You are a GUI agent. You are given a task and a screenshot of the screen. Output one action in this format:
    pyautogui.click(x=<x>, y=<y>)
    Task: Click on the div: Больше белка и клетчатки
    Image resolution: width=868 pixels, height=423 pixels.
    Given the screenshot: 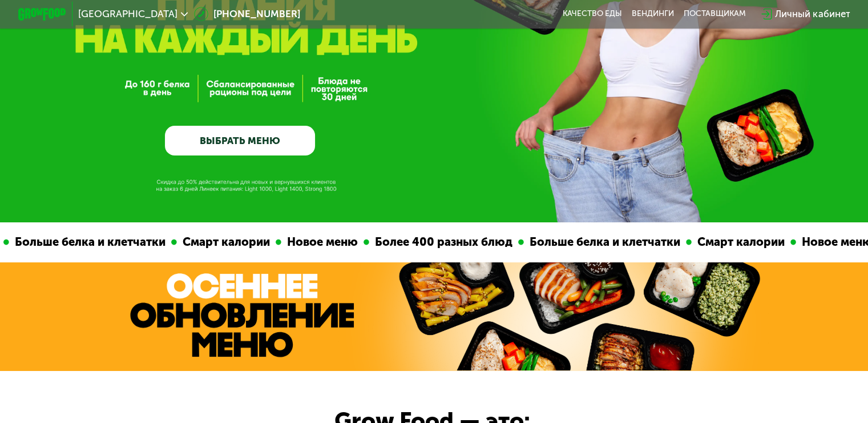 What is the action you would take?
    pyautogui.click(x=593, y=242)
    